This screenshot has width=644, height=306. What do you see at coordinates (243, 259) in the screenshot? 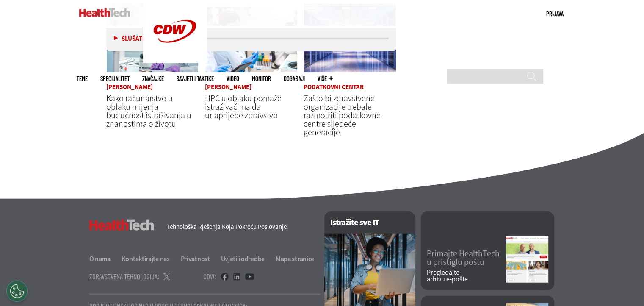
I see `font: Uvjeti i odredbe` at bounding box center [243, 259].